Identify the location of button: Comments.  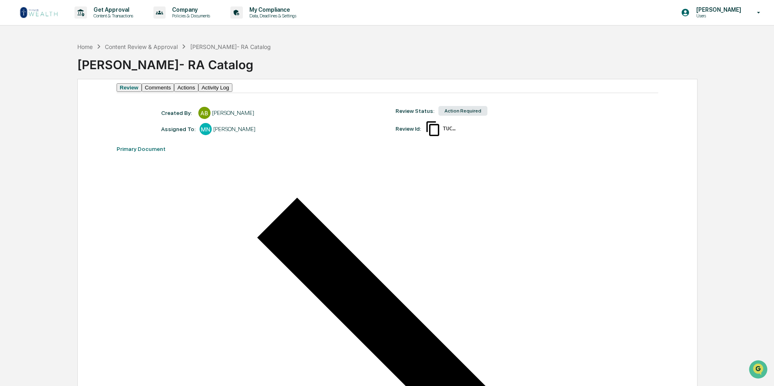
(158, 87).